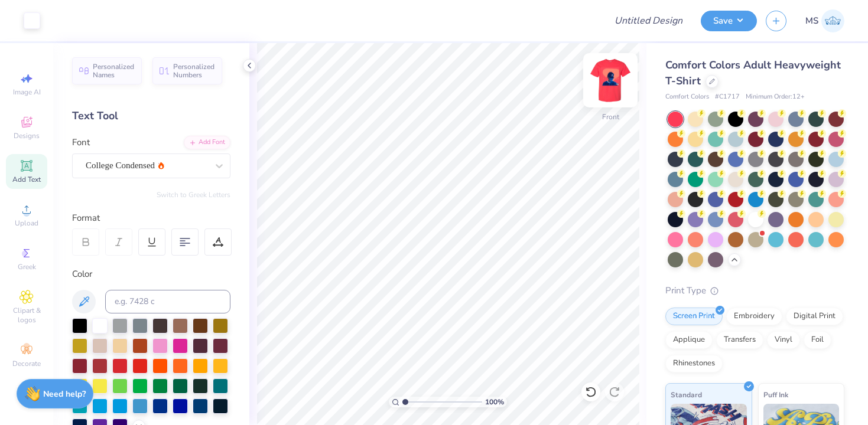 This screenshot has height=425, width=868. Describe the element at coordinates (26, 223) in the screenshot. I see `span: Upload` at that location.